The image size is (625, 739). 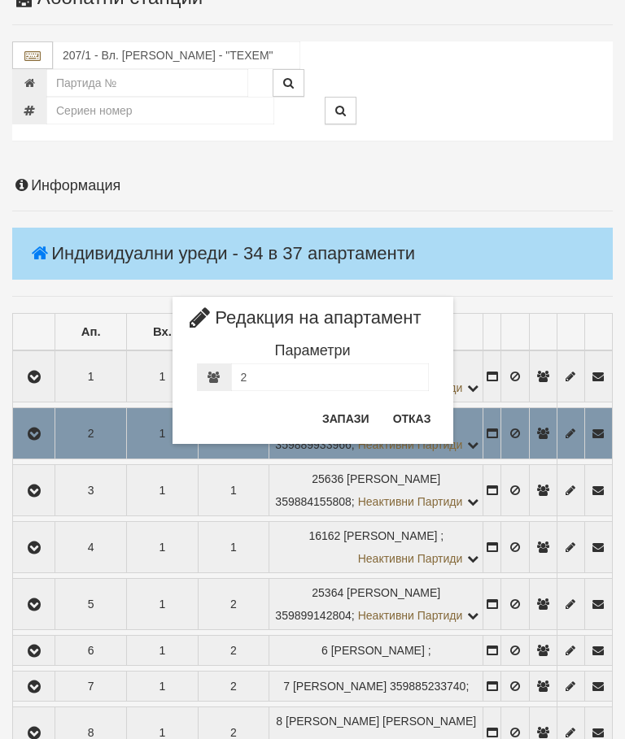 What do you see at coordinates (303, 324) in the screenshot?
I see `span: Редакция на апартамент` at bounding box center [303, 324].